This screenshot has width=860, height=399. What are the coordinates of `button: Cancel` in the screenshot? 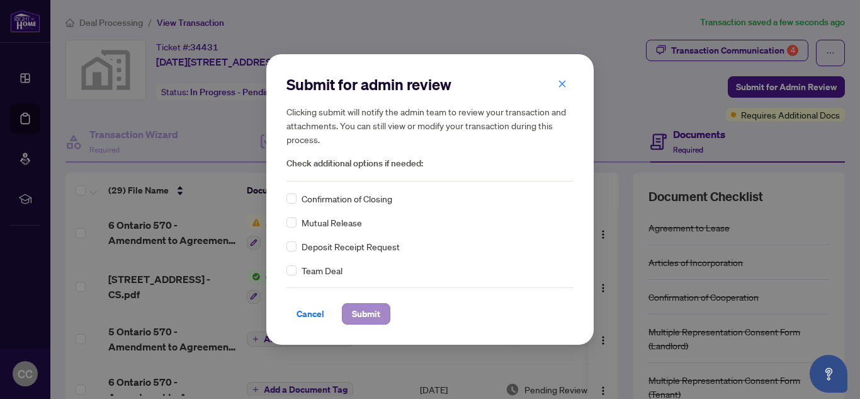 It's located at (311, 314).